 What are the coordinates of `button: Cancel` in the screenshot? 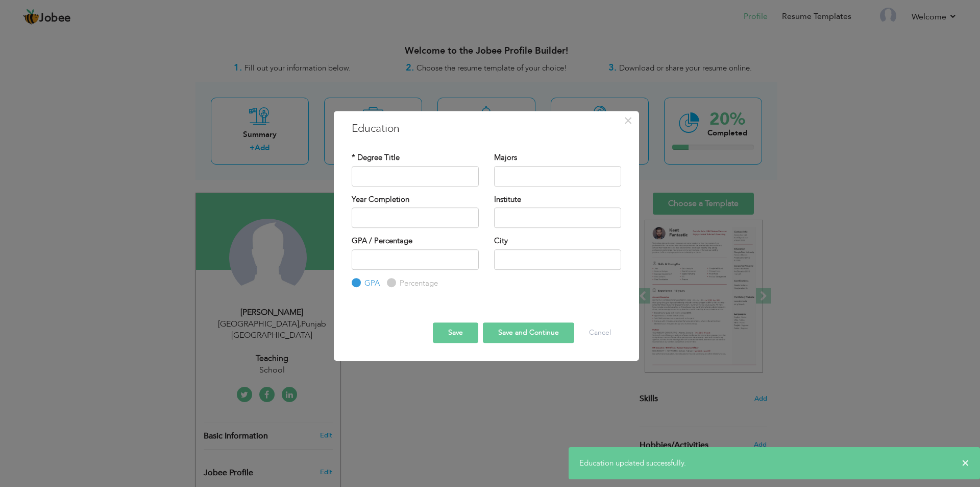 It's located at (600, 333).